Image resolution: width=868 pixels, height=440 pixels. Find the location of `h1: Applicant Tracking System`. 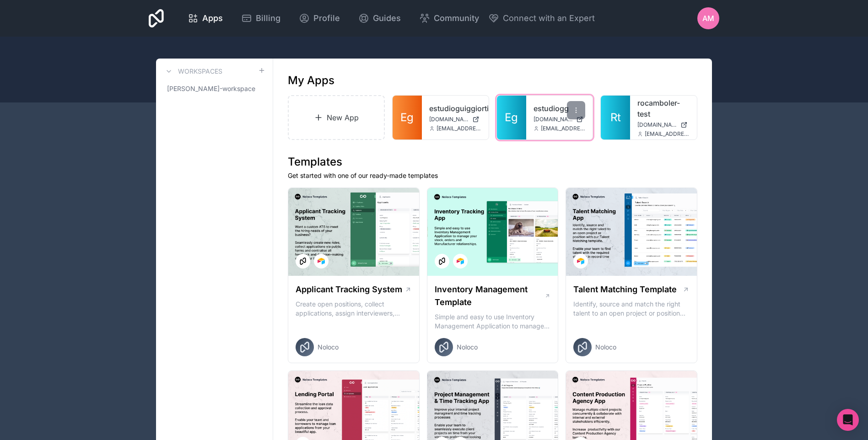

h1: Applicant Tracking System is located at coordinates (348, 289).